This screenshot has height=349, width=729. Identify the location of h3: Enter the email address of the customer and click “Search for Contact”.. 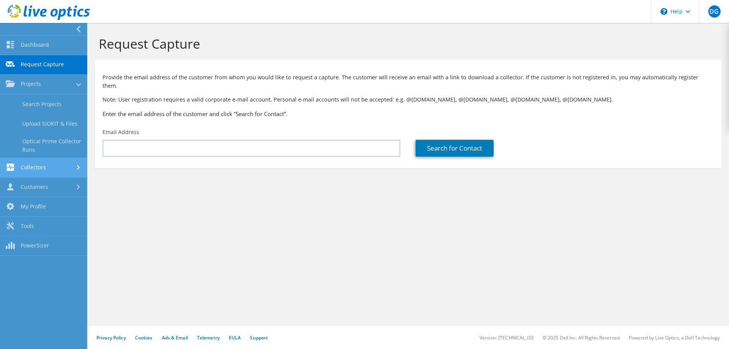
(408, 114).